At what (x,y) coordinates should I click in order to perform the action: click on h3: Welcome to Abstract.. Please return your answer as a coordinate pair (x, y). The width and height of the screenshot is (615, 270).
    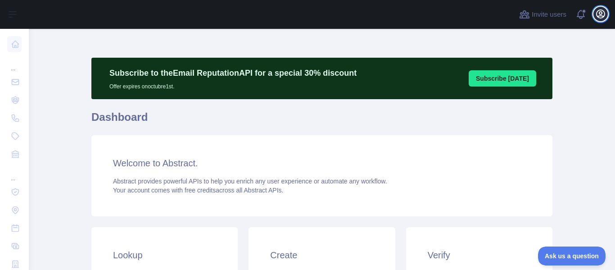
    Looking at the image, I should click on (322, 163).